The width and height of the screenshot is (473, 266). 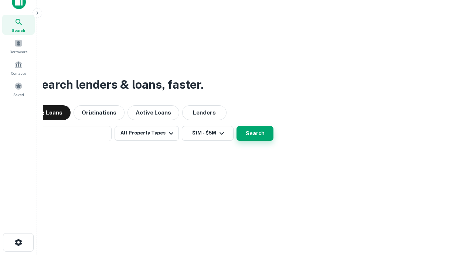 I want to click on span: Saved, so click(x=18, y=95).